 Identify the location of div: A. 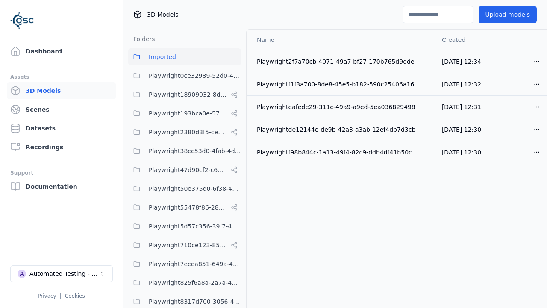
(22, 273).